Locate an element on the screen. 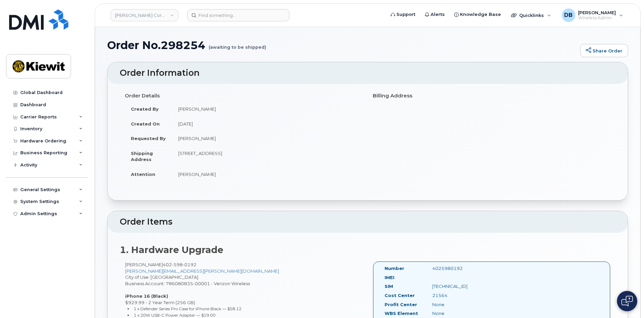 Image resolution: width=644 pixels, height=318 pixels. strong: 1. Hardware Upgrade is located at coordinates (172, 250).